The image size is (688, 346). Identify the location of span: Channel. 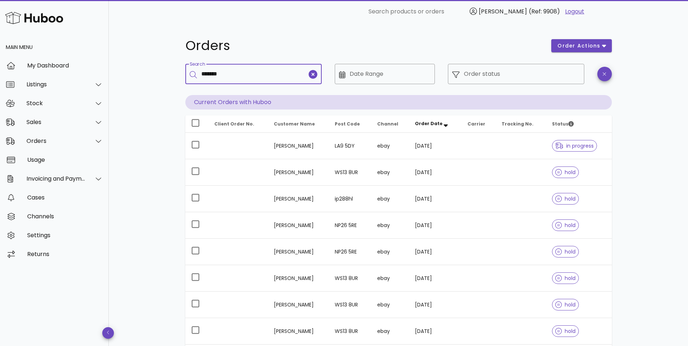
(388, 124).